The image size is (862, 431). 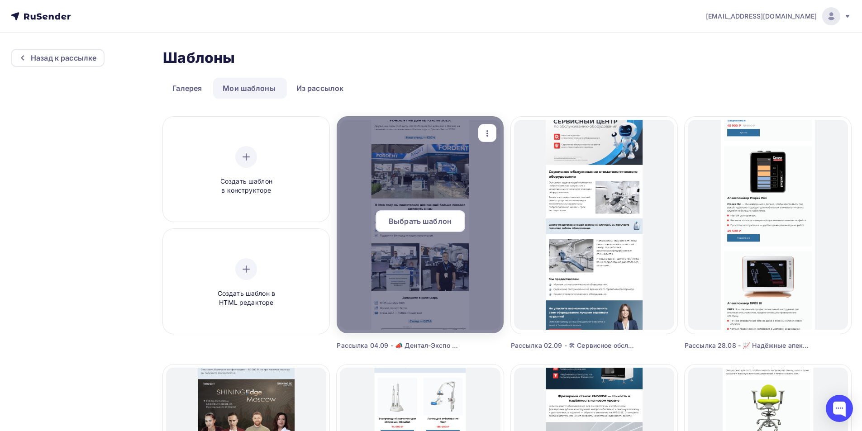 I want to click on div: Рассылка 02.09 - 🛠 Сервисное обслуживание стоматологического оборудования Монтаж и ремонт, so click(x=573, y=346).